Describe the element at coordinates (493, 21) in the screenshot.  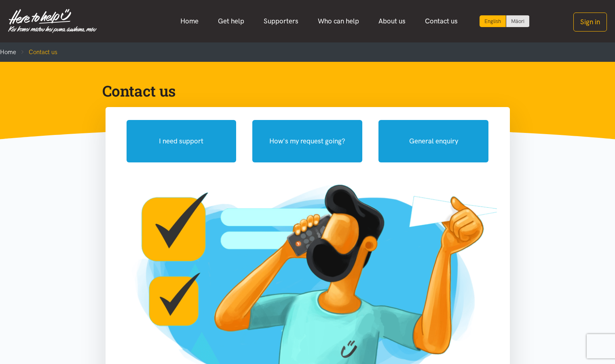
I see `div: Current language` at that location.